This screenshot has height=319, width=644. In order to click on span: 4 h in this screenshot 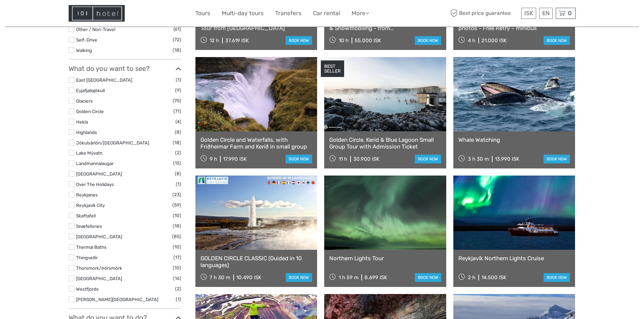, I will do `click(472, 41)`.